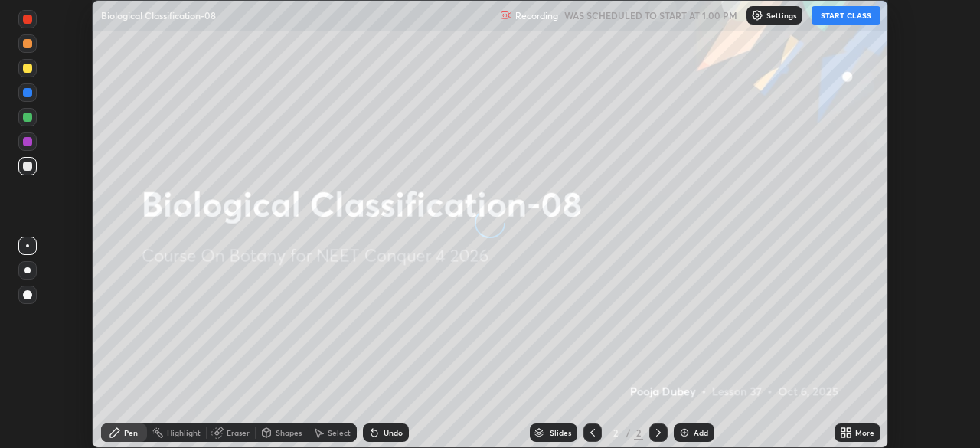  What do you see at coordinates (537, 16) in the screenshot?
I see `p: Recording` at bounding box center [537, 16].